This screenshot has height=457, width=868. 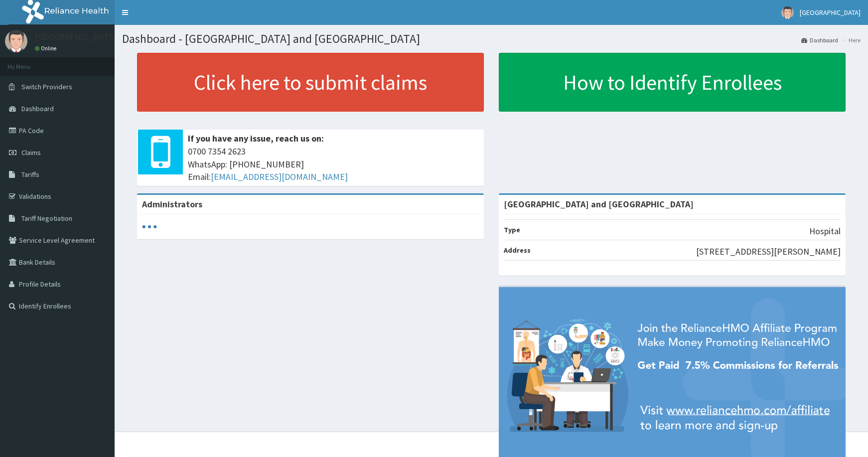 I want to click on p: Hospital, so click(x=824, y=231).